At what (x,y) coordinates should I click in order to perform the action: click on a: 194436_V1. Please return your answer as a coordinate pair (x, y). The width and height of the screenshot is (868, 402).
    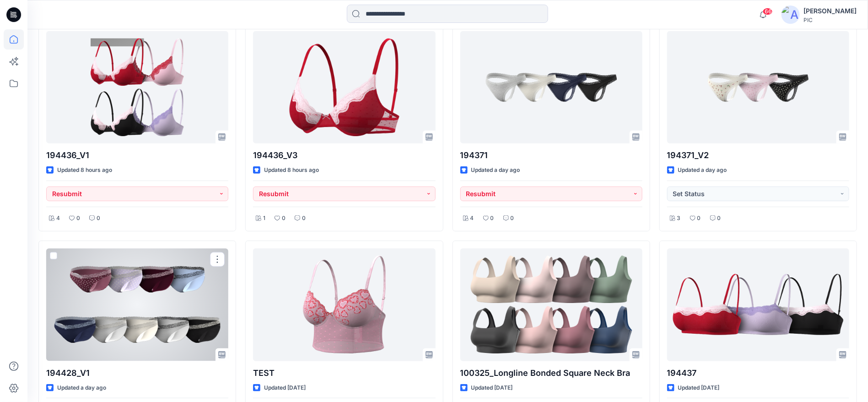
    Looking at the image, I should click on (137, 87).